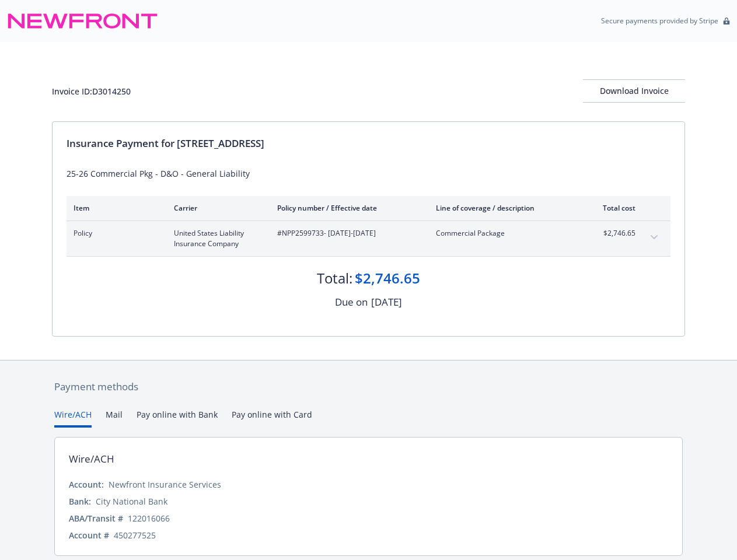 The width and height of the screenshot is (737, 560). Describe the element at coordinates (115, 208) in the screenshot. I see `div: Item` at that location.